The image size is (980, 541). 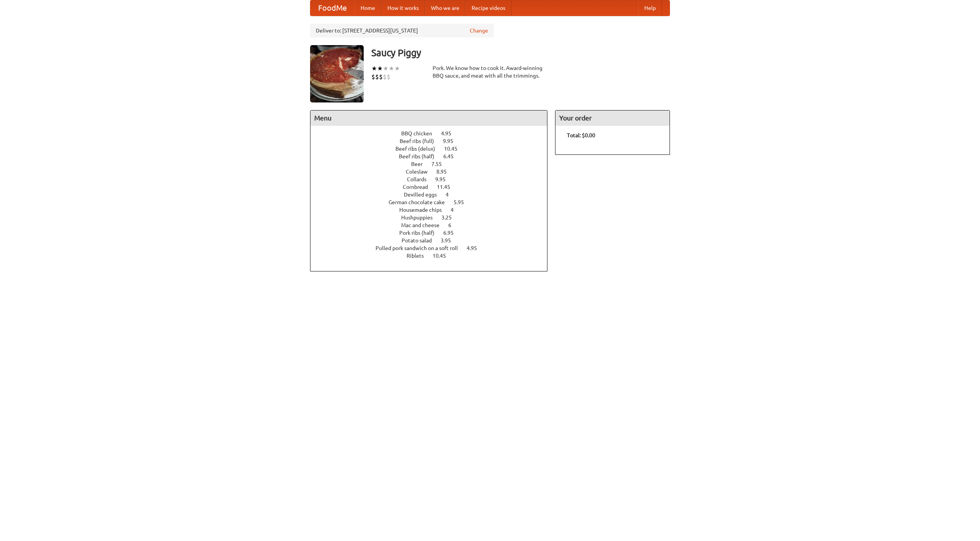 What do you see at coordinates (332, 8) in the screenshot?
I see `a: FoodMe` at bounding box center [332, 8].